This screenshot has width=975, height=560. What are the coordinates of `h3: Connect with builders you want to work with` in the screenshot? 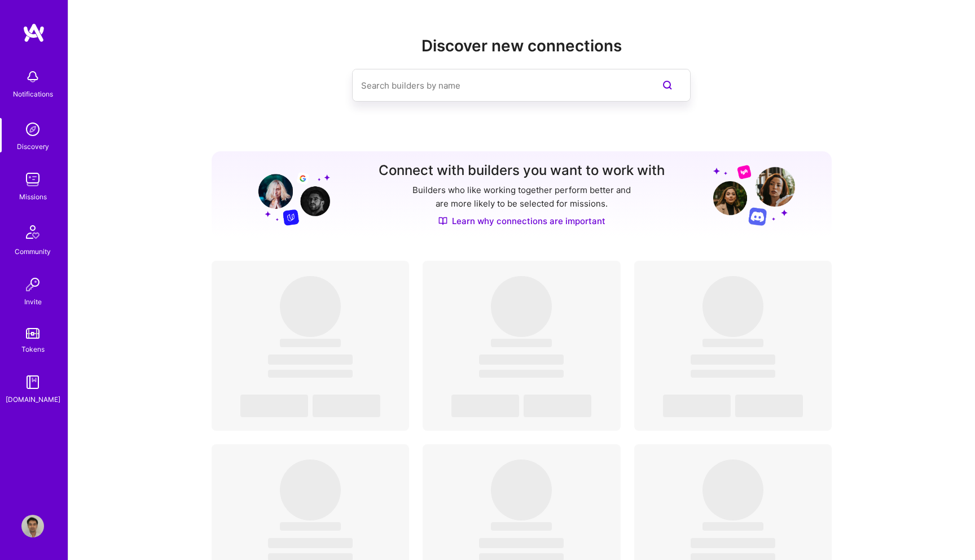 It's located at (521, 170).